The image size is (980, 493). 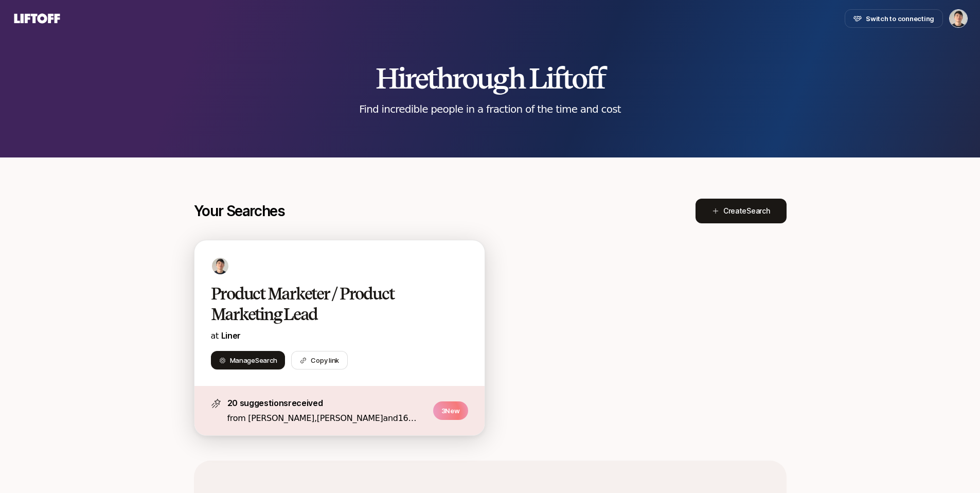 I want to click on p: from, so click(x=327, y=418).